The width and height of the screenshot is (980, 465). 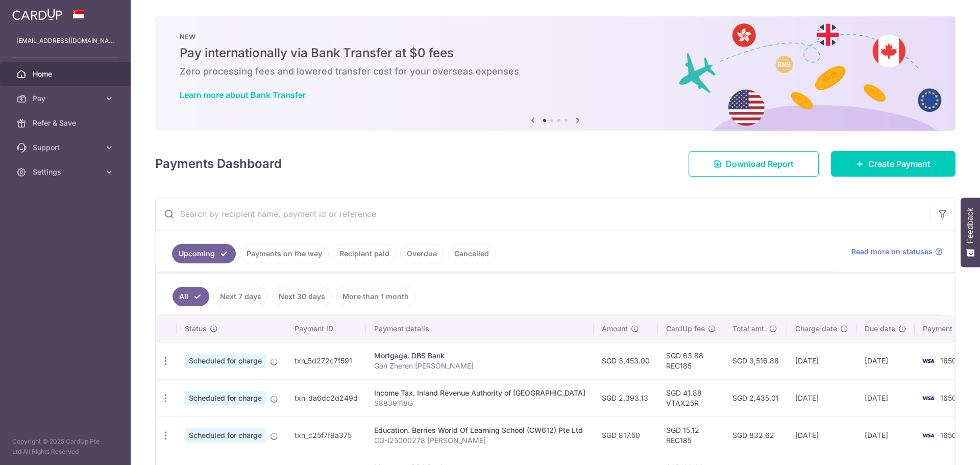 I want to click on input: Search by recipient name, payment id or reference, so click(x=543, y=214).